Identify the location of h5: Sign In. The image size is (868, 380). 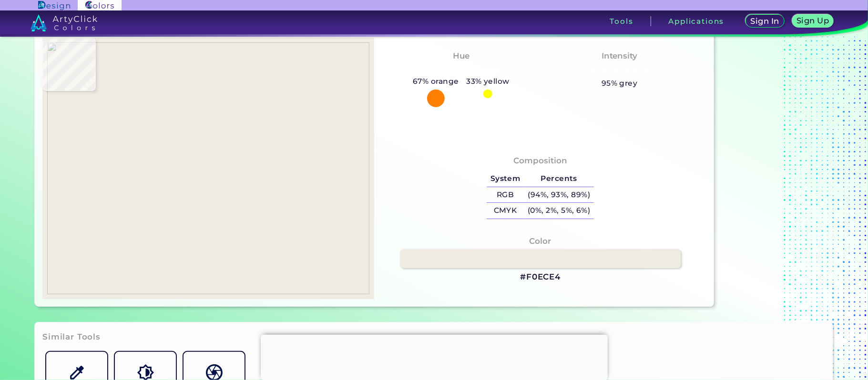
(765, 21).